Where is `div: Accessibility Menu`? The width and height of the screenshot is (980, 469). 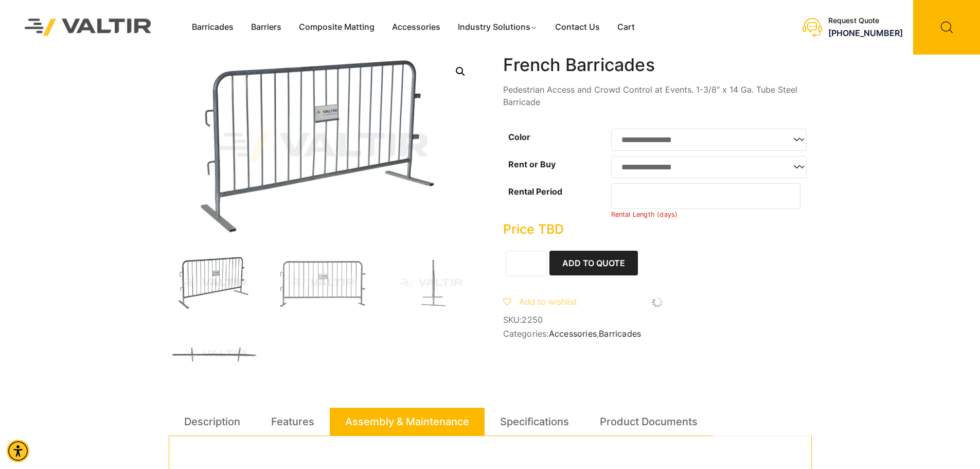 div: Accessibility Menu is located at coordinates (18, 451).